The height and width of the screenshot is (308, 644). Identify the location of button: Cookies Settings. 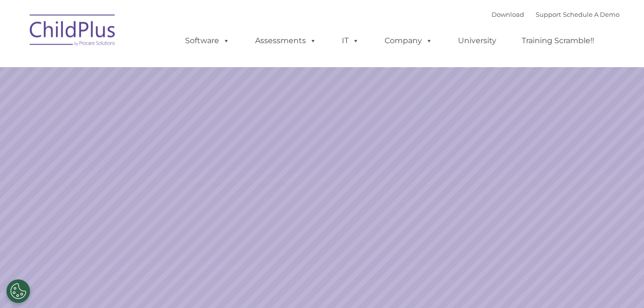
(18, 291).